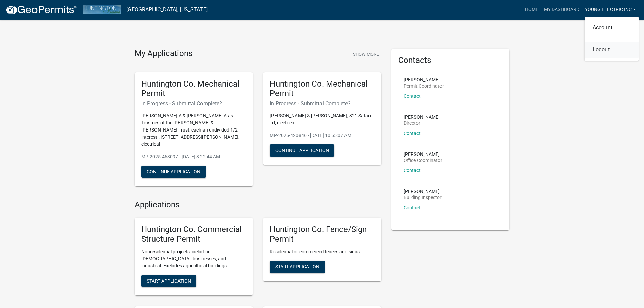 The image size is (644, 308). What do you see at coordinates (612, 28) in the screenshot?
I see `a: Account` at bounding box center [612, 28].